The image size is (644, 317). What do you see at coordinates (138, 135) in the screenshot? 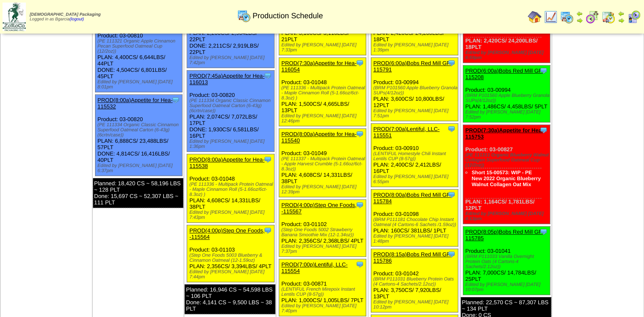
I see `div: Product: 03-00820 PLAN: 6,888CS / 23,488LBS / 57PLT DONE: 4,814CS / 16,416LBS / 40PLT` at bounding box center [138, 135].